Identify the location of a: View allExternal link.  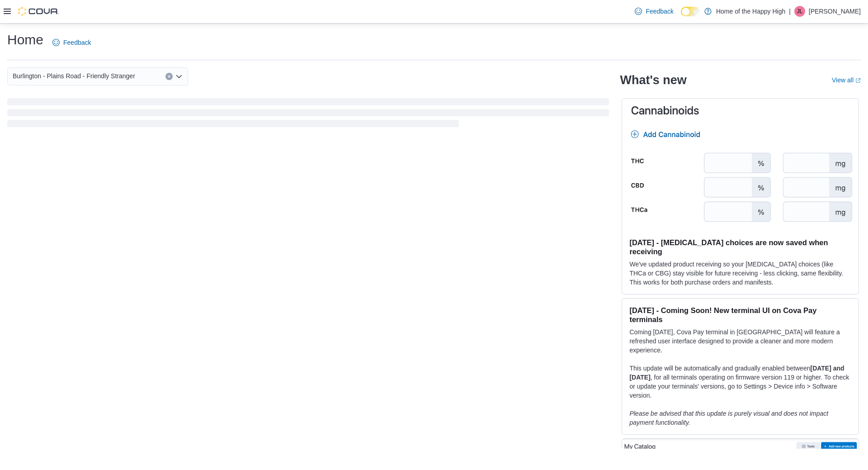
(846, 80).